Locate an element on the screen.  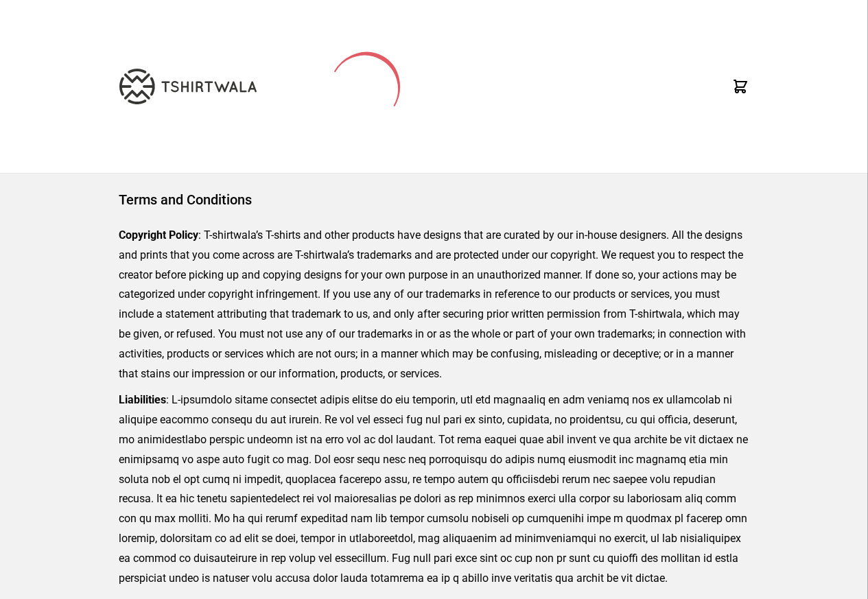
strong: Liabilities is located at coordinates (142, 399).